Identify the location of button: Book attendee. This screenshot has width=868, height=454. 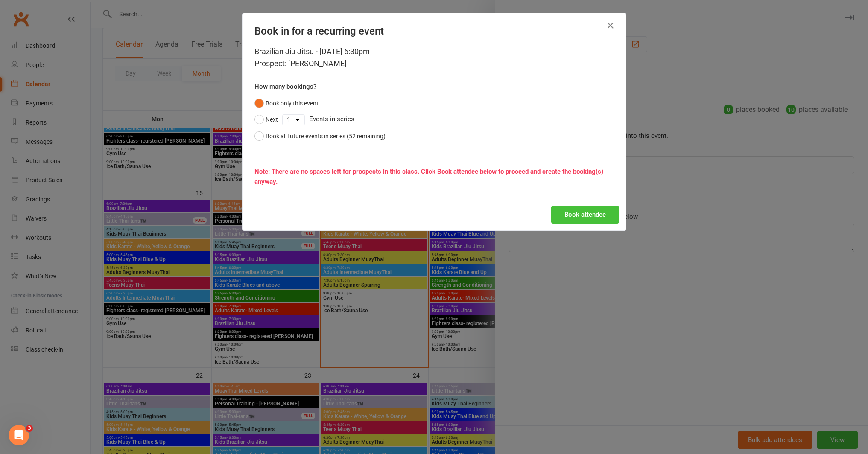
(585, 215).